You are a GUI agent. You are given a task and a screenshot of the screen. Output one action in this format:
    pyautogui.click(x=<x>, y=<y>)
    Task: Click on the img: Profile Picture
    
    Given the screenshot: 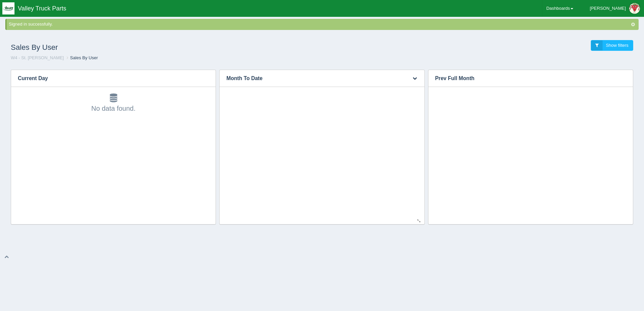 What is the action you would take?
    pyautogui.click(x=634, y=8)
    